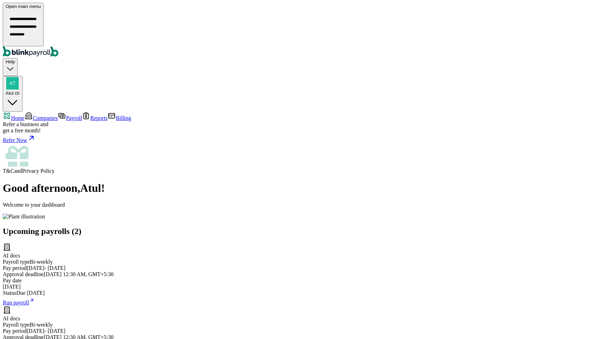 This screenshot has height=339, width=591. Describe the element at coordinates (19, 302) in the screenshot. I see `a: Run payroll` at that location.